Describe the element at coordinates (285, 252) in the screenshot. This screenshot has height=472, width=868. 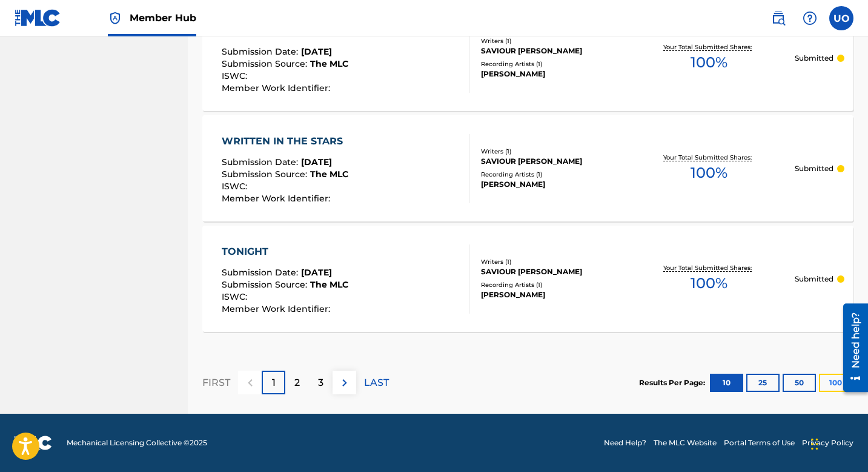
I see `div: TONIGHT` at that location.